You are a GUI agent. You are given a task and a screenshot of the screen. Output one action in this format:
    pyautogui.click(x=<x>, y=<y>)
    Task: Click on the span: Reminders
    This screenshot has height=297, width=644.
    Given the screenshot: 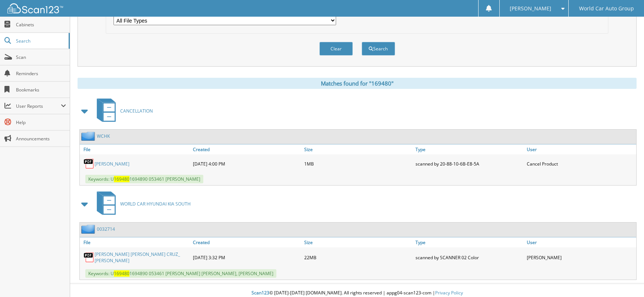 What is the action you would take?
    pyautogui.click(x=41, y=74)
    